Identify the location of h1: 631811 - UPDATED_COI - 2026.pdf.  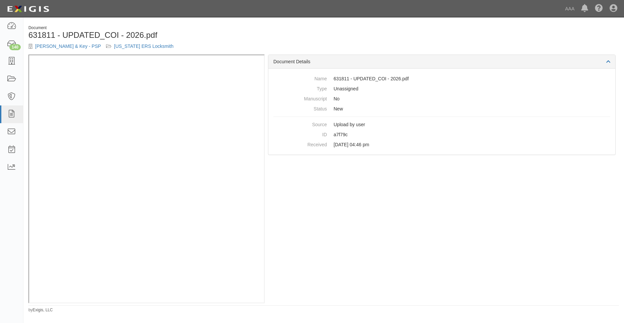
(174, 35).